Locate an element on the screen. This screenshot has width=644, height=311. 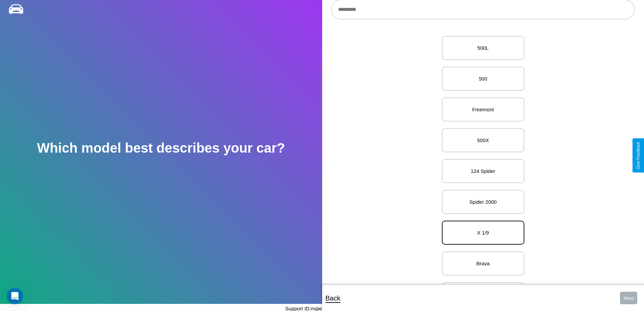
div: Give Feedback is located at coordinates (639, 155).